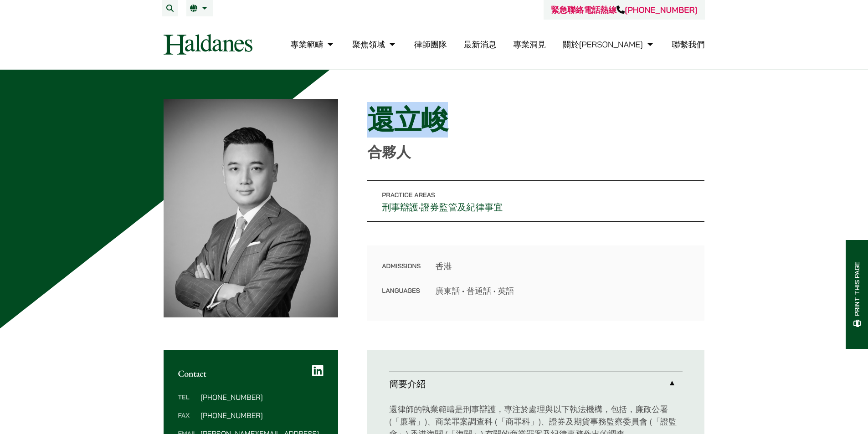  What do you see at coordinates (401, 290) in the screenshot?
I see `dt: Languages` at bounding box center [401, 290].